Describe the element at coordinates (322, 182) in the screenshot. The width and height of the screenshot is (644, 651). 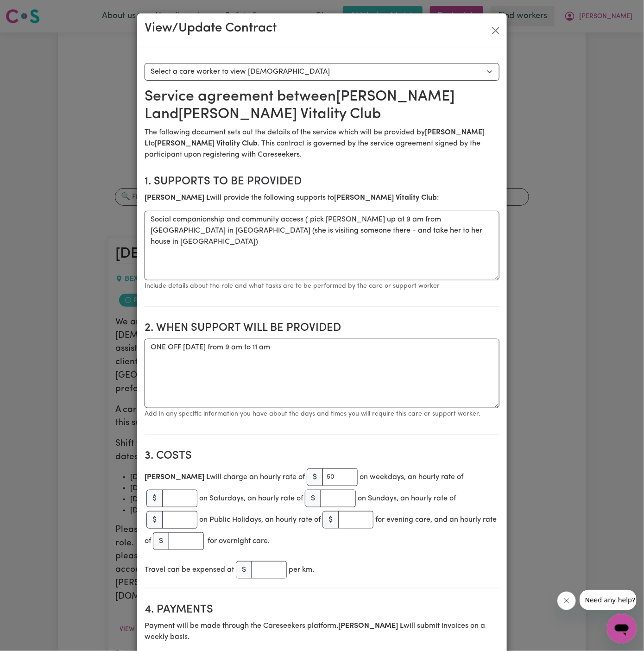
I see `h2: 1. Supports to be provided` at that location.